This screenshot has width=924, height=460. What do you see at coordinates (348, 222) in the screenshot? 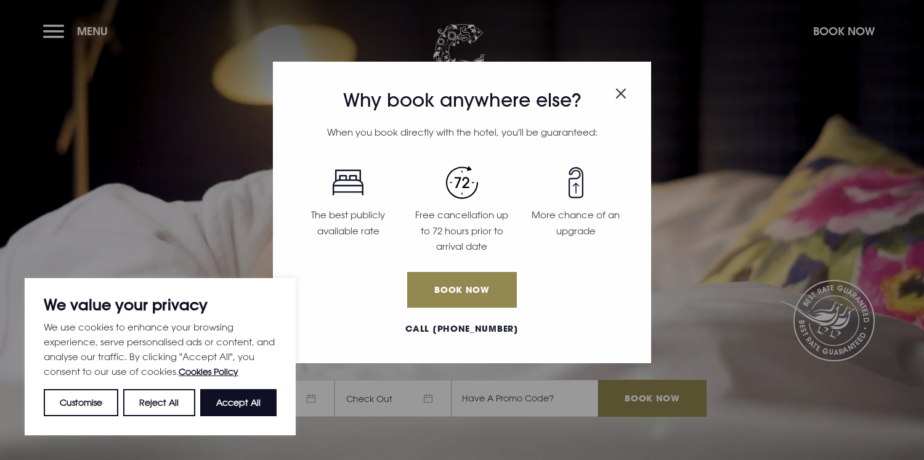
I see `p: The best publicly available rate` at bounding box center [348, 222].